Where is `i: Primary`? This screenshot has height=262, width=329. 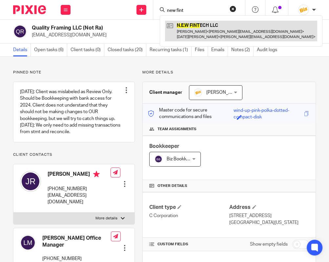
i: Primary is located at coordinates (97, 174).